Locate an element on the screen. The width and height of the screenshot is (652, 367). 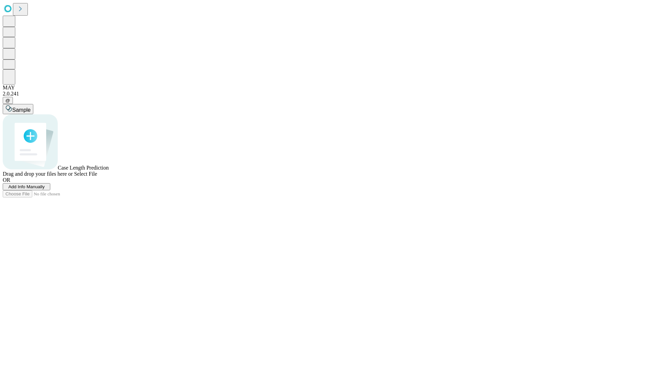
span: Add Info Manually is located at coordinates (26, 186).